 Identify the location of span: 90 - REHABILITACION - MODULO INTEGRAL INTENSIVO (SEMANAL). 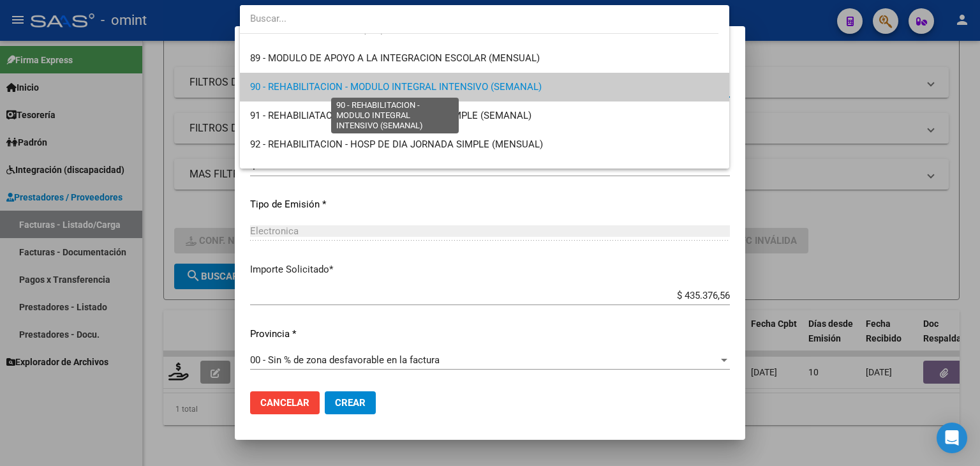
(396, 87).